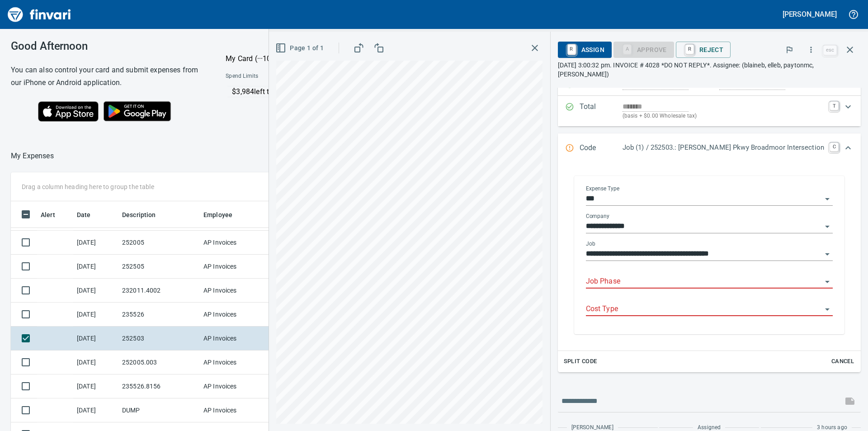 This screenshot has height=431, width=868. What do you see at coordinates (300, 48) in the screenshot?
I see `button: Page 1 of 1` at bounding box center [300, 48].